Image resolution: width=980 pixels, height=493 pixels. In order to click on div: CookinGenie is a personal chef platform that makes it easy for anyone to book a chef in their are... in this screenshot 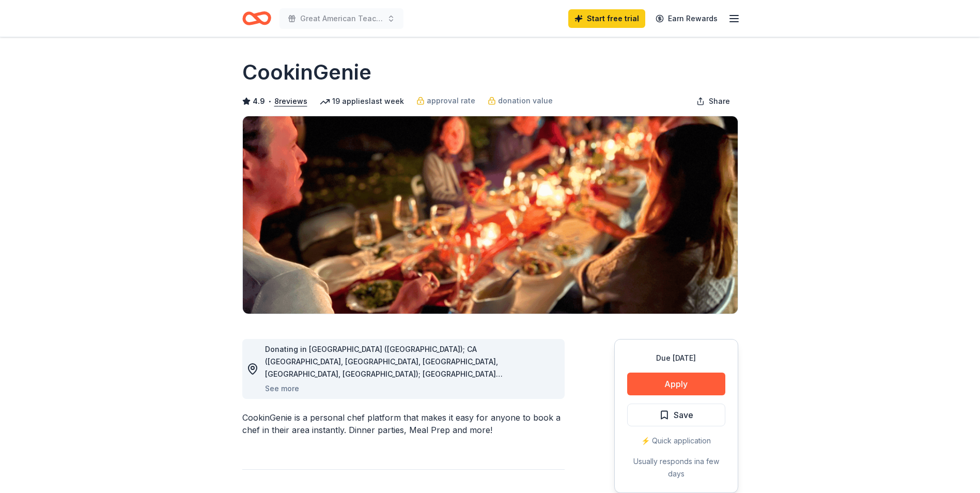, I will do `click(403, 424)`.